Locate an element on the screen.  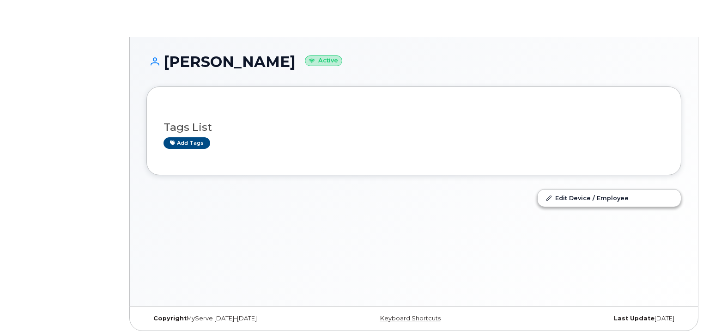
strong: Last Update is located at coordinates (634, 318).